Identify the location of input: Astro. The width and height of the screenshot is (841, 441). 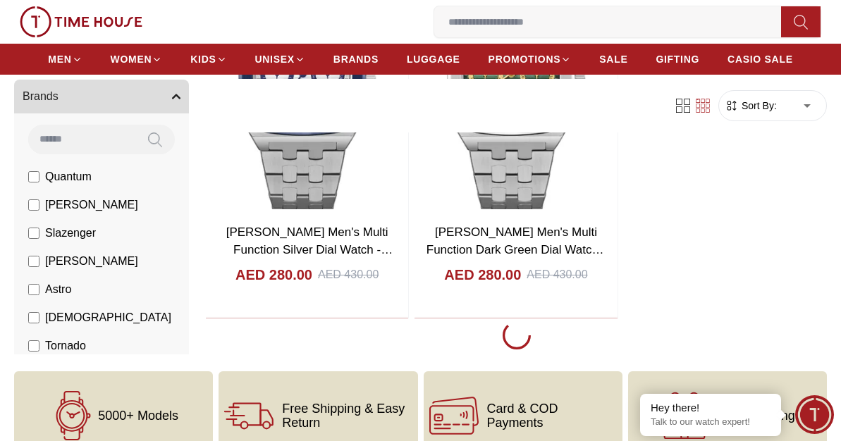
(34, 290).